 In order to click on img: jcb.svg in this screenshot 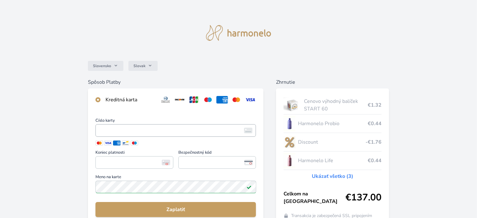, I will do `click(194, 100)`.